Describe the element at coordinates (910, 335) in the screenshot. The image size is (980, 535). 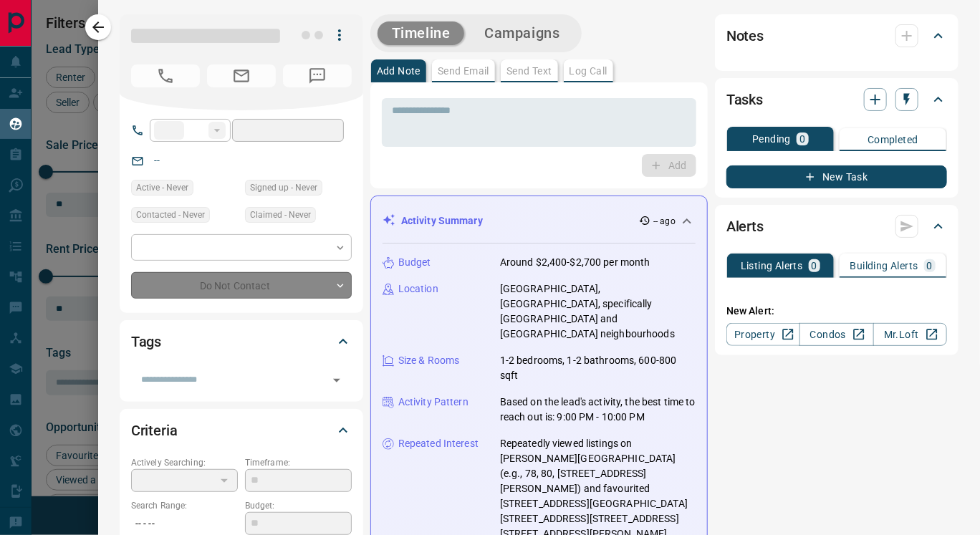
I see `a: Mr.Loft` at that location.